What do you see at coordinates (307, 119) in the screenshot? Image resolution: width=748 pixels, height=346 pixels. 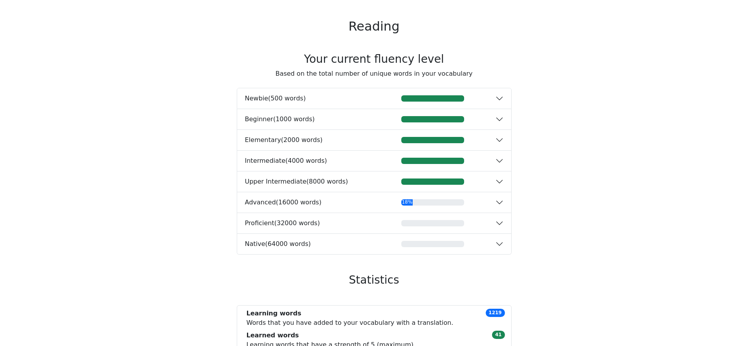 I see `div: Beginner ( 1000 words )` at bounding box center [307, 119].